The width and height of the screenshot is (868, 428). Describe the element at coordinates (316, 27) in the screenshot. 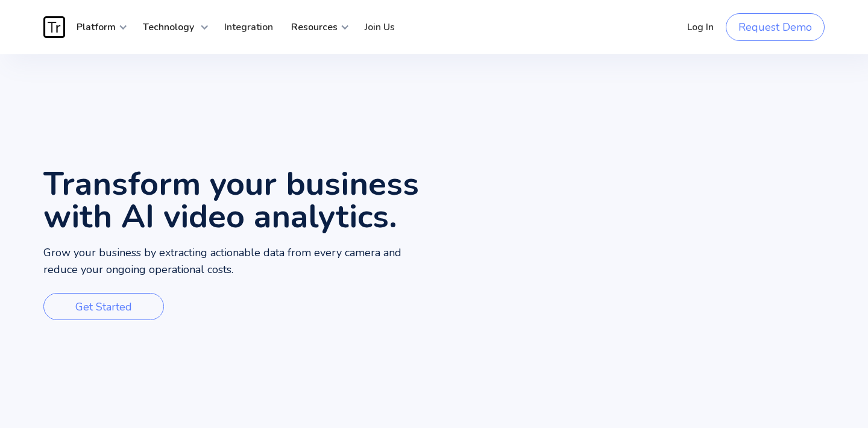

I see `div: Resources` at that location.